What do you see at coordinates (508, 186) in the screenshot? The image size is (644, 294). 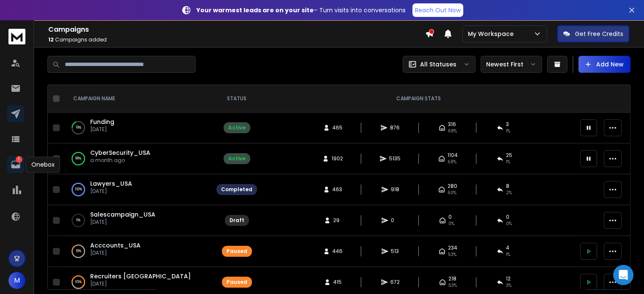 I see `span: 8` at bounding box center [508, 186].